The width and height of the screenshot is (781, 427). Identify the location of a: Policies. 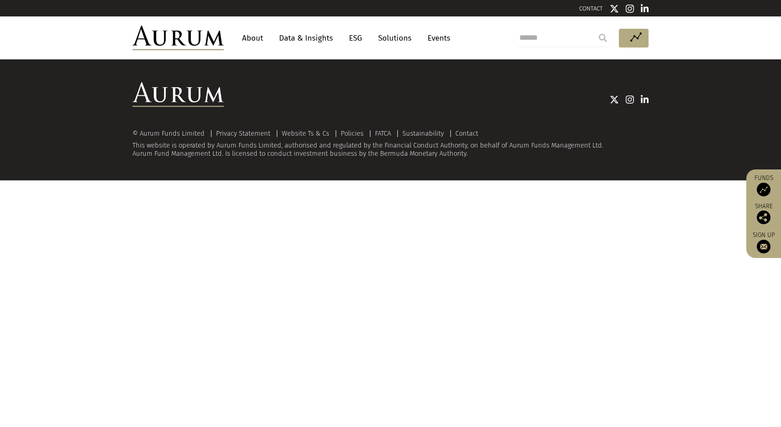
(352, 133).